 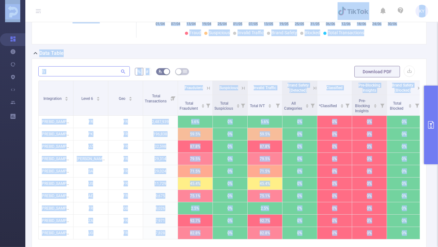 What do you see at coordinates (160, 208) in the screenshot?
I see `p: 8,026` at bounding box center [160, 208].